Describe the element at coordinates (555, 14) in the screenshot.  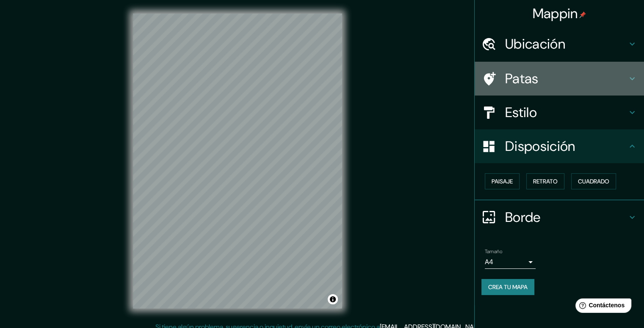
I see `font: Mappin` at that location.